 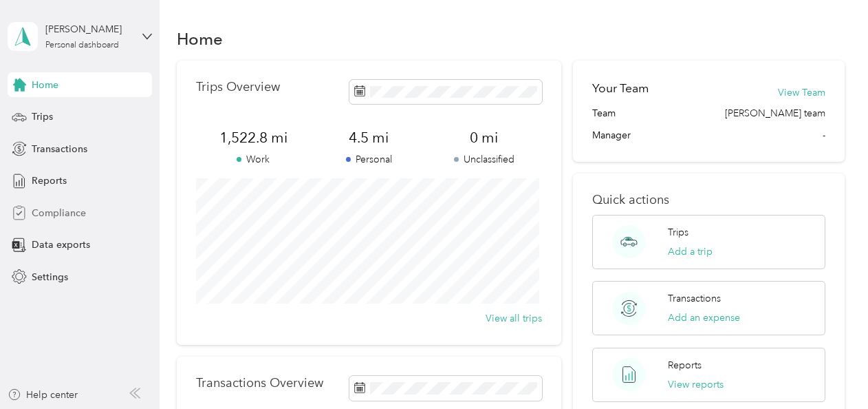 I want to click on span: Home, so click(x=45, y=85).